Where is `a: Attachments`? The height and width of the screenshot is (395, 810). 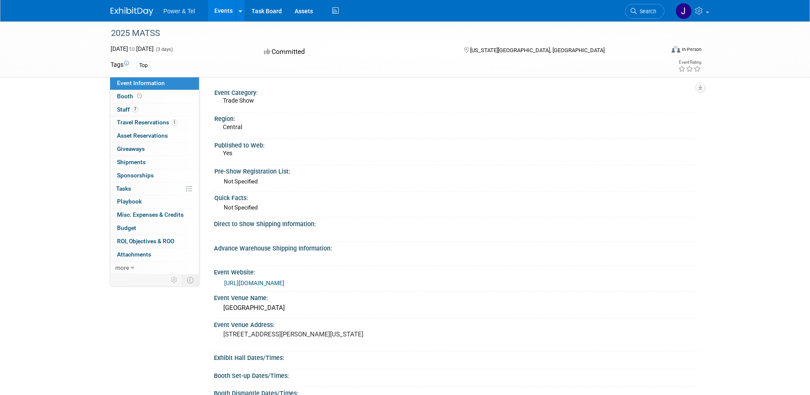
a: Attachments is located at coordinates (155, 255).